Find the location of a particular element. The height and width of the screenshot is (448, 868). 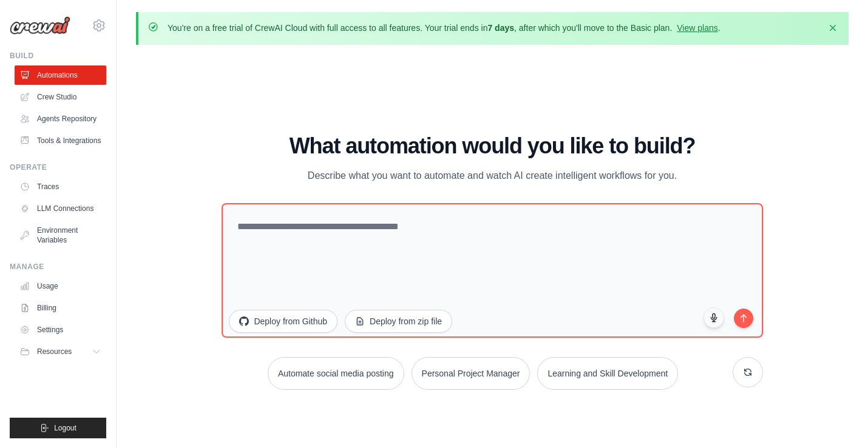

a: Environment Variables is located at coordinates (60, 236).